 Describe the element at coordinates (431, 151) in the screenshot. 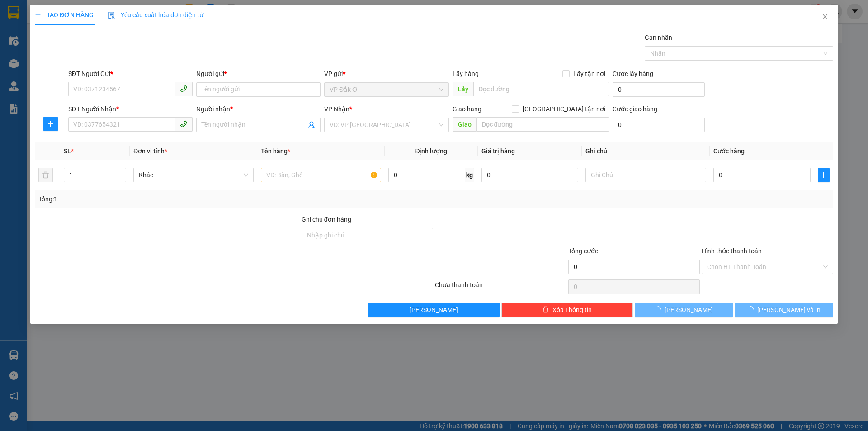

I see `span: Định lượng` at that location.